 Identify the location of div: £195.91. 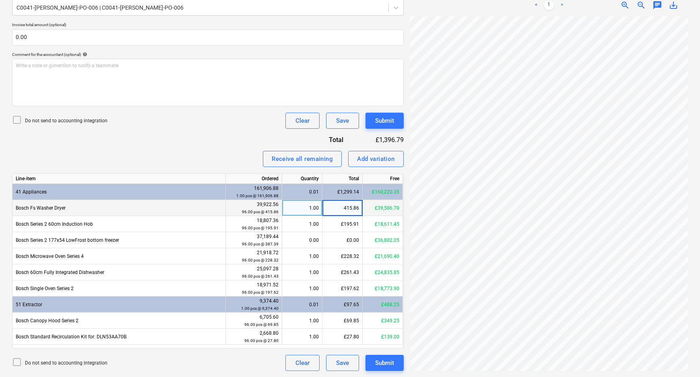
(342, 224).